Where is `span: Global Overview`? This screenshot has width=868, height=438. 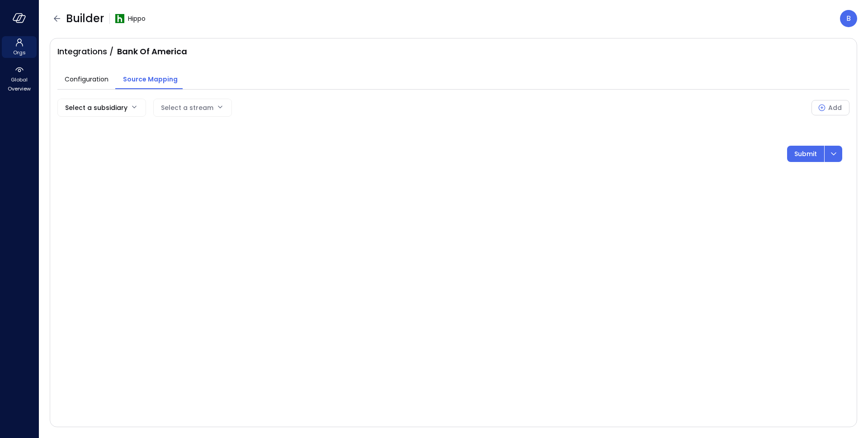 span: Global Overview is located at coordinates (19, 84).